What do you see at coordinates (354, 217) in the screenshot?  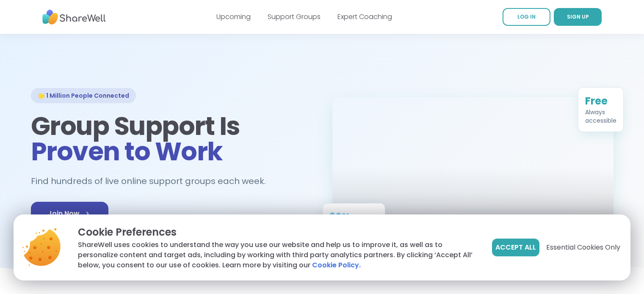 I see `div: 90%` at bounding box center [354, 217].